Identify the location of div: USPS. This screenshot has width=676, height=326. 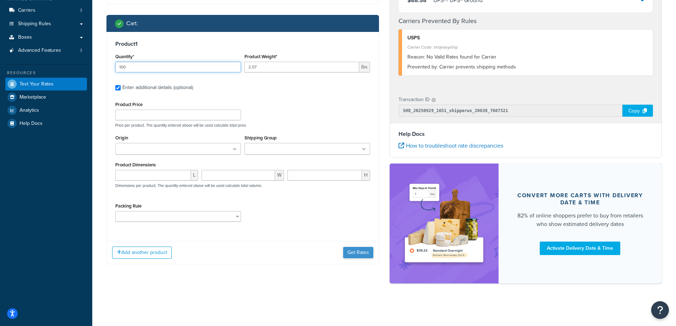
(528, 38).